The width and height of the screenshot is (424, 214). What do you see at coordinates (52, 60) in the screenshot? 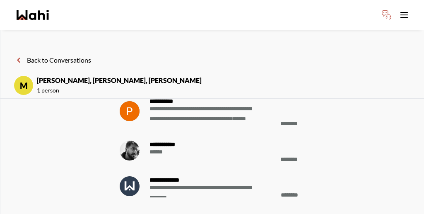
I see `button: Back to Conversations` at bounding box center [52, 60].